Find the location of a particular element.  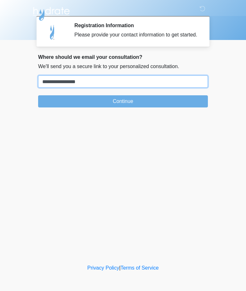

img: Agent Avatar is located at coordinates (52, 32).